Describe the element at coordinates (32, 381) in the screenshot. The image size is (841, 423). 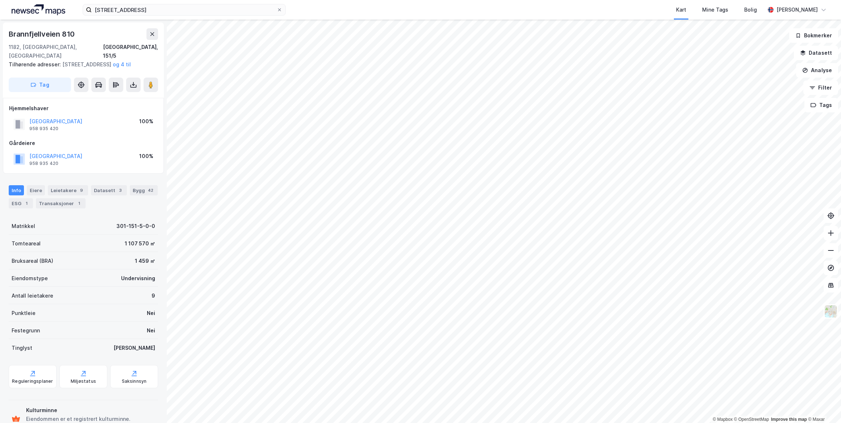
I see `div: Reguleringsplaner` at that location.